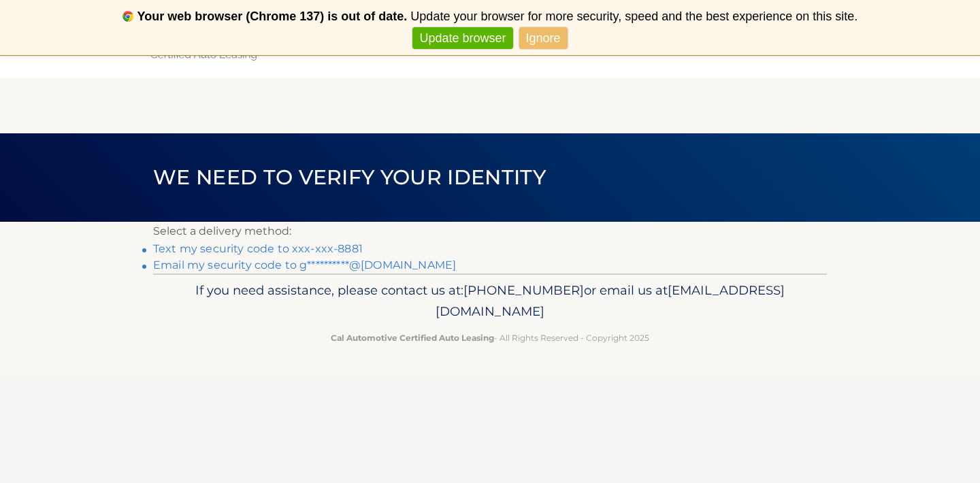  Describe the element at coordinates (462, 38) in the screenshot. I see `a: Update browser` at that location.